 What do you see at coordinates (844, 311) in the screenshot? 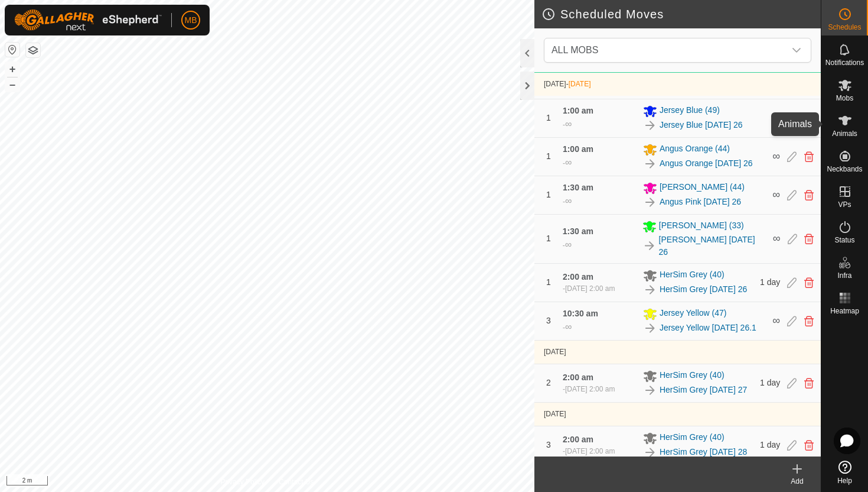
I see `span: Heatmap` at bounding box center [844, 311].